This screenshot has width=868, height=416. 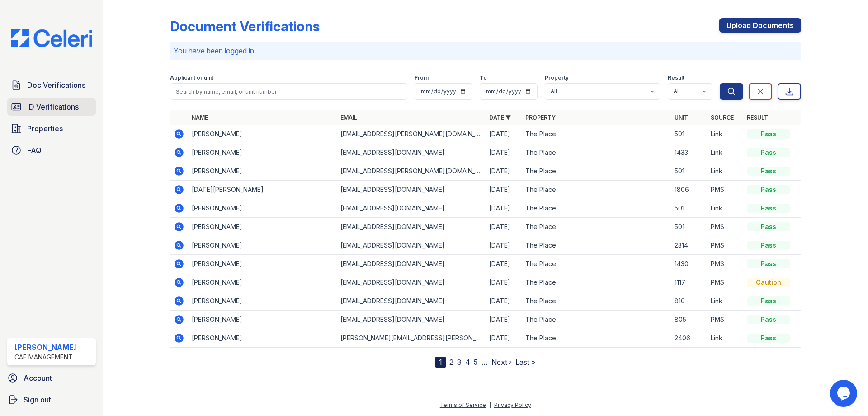 What do you see at coordinates (45, 129) in the screenshot?
I see `span: Properties` at bounding box center [45, 129].